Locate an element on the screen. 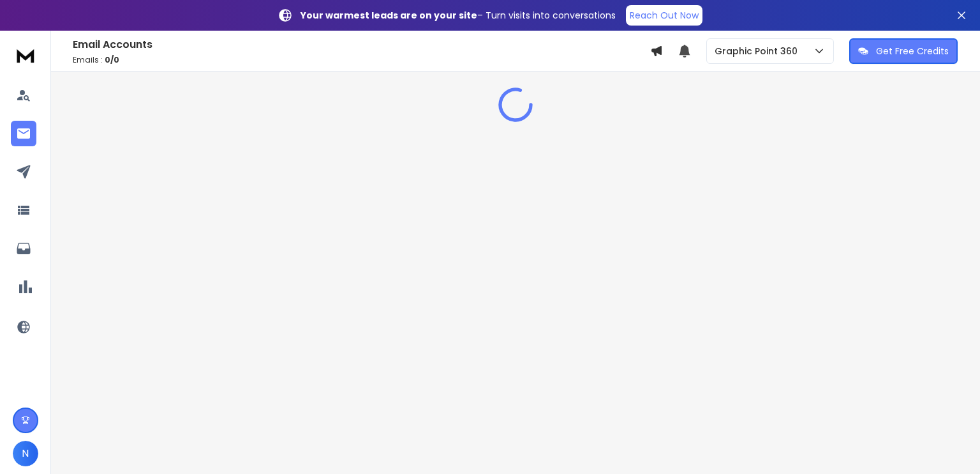 The height and width of the screenshot is (474, 980). span: N is located at coordinates (26, 453).